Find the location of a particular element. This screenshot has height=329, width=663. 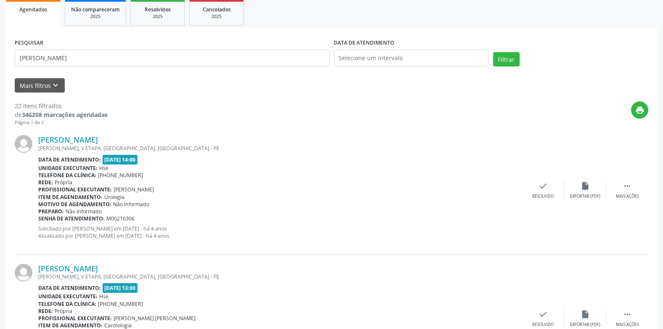

strong: 346208 marcações agendadas is located at coordinates (65, 114).